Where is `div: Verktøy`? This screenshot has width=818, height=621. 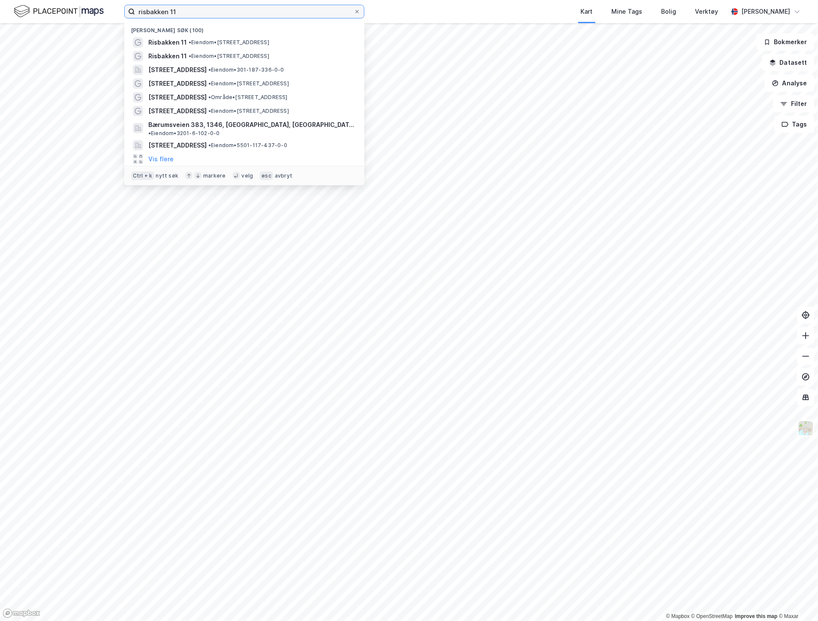 div: Verktøy is located at coordinates (707, 12).